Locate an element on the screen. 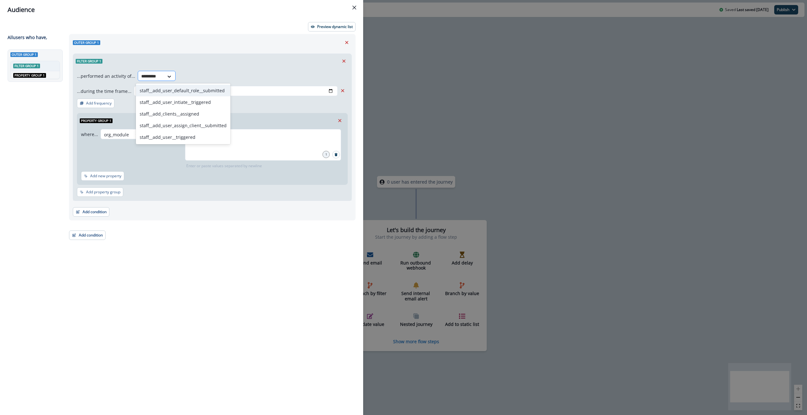  div: staff__add_user_assign_client__submitted is located at coordinates (183, 125).